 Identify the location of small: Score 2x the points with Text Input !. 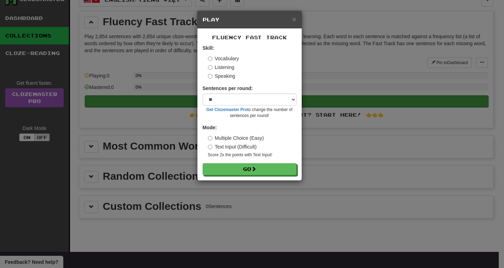
(252, 155).